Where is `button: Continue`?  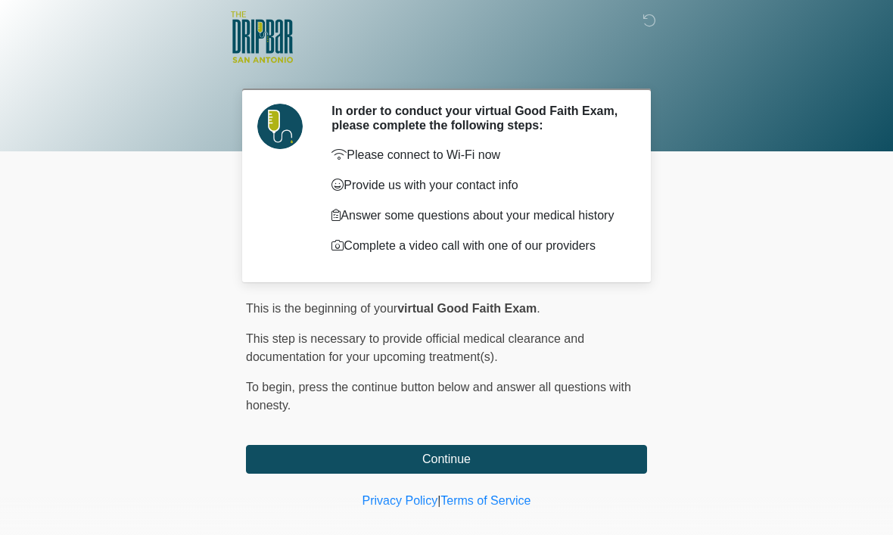 button: Continue is located at coordinates (446, 459).